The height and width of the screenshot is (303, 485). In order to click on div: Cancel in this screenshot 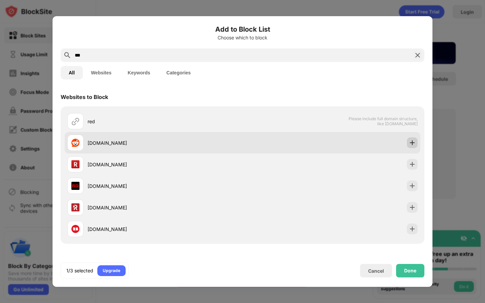, I will do `click(376, 271)`.